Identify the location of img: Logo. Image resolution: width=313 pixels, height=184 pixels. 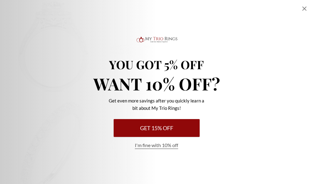
(157, 40).